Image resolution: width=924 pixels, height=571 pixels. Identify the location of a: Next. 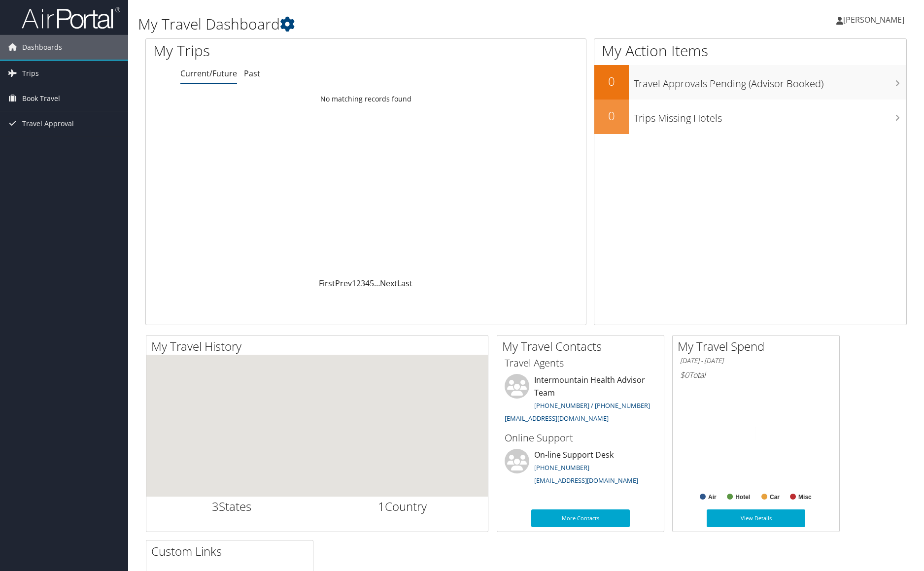
(388, 283).